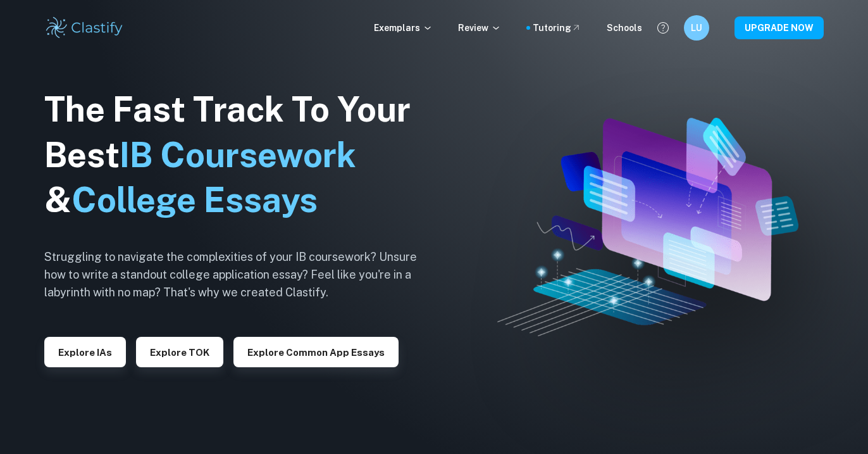 The height and width of the screenshot is (454, 868). What do you see at coordinates (85, 352) in the screenshot?
I see `button: Explore IAs` at bounding box center [85, 352].